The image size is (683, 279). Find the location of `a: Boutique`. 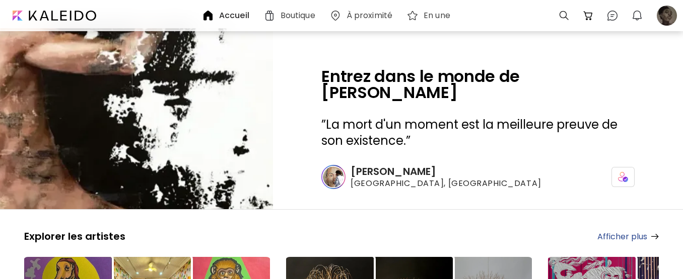

a: Boutique is located at coordinates (291, 16).